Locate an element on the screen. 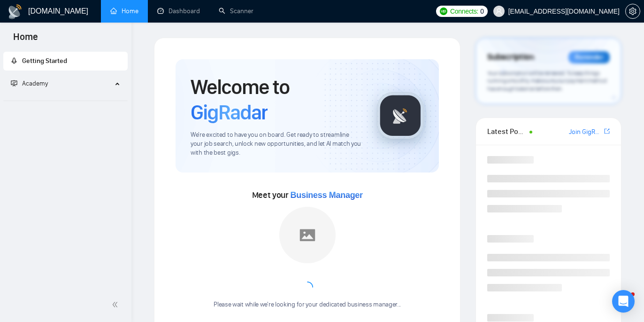 Image resolution: width=644 pixels, height=322 pixels. span: rocket is located at coordinates (14, 61).